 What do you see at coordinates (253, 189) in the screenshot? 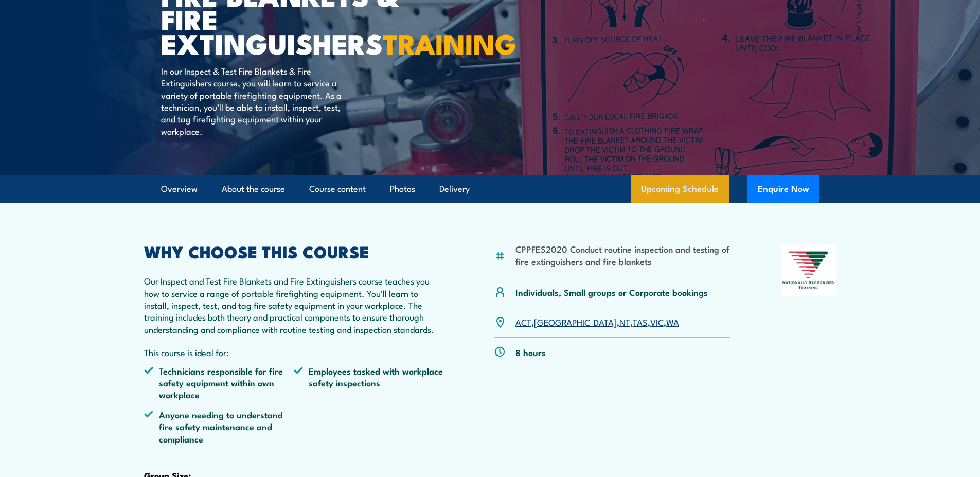
I see `a: About the course` at bounding box center [253, 189].